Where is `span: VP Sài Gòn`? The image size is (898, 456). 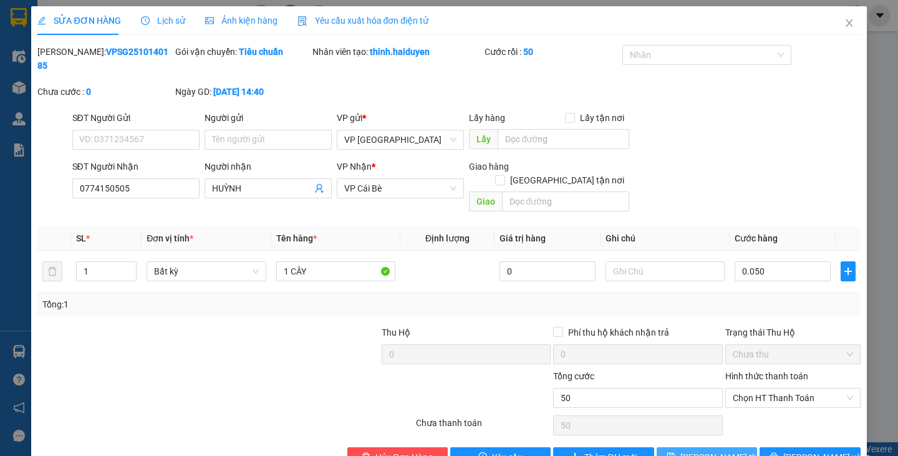
span: VP Sài Gòn is located at coordinates (400, 140).